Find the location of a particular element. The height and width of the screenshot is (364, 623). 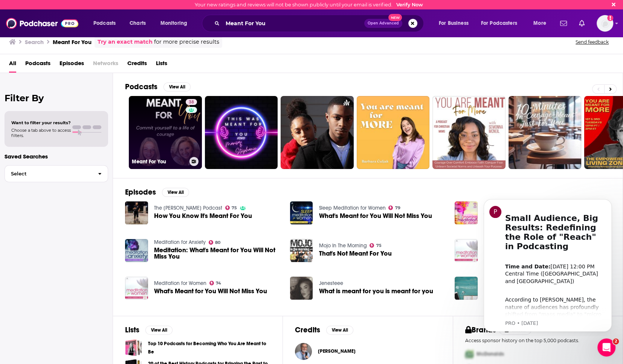

a: PodcastsView All is located at coordinates (158, 86).